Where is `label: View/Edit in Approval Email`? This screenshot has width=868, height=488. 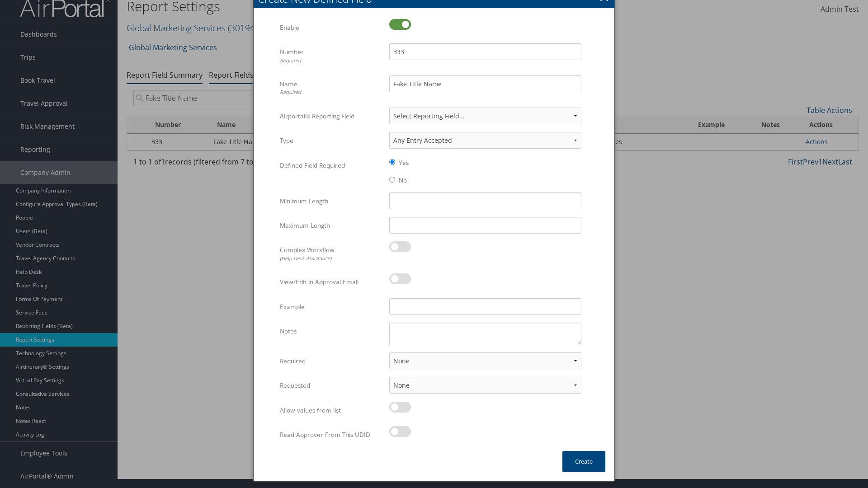 label: View/Edit in Approval Email is located at coordinates (331, 282).